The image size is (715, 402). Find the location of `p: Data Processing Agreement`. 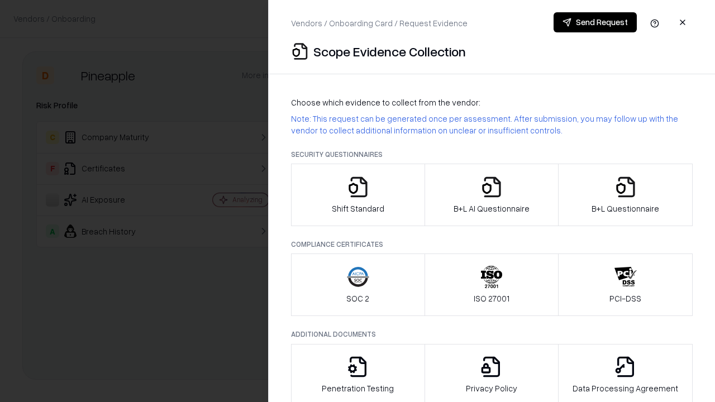

p: Data Processing Agreement is located at coordinates (625, 388).